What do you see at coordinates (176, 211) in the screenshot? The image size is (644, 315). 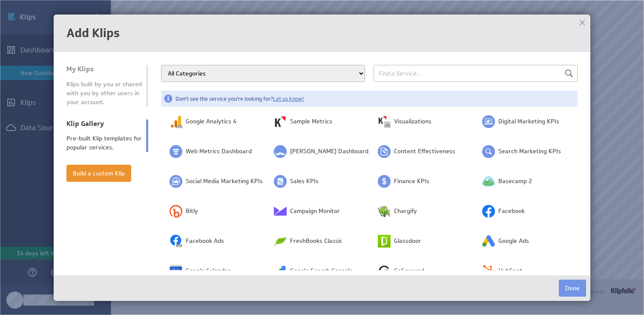 I see `img: image8320012023144177748.png` at bounding box center [176, 211].